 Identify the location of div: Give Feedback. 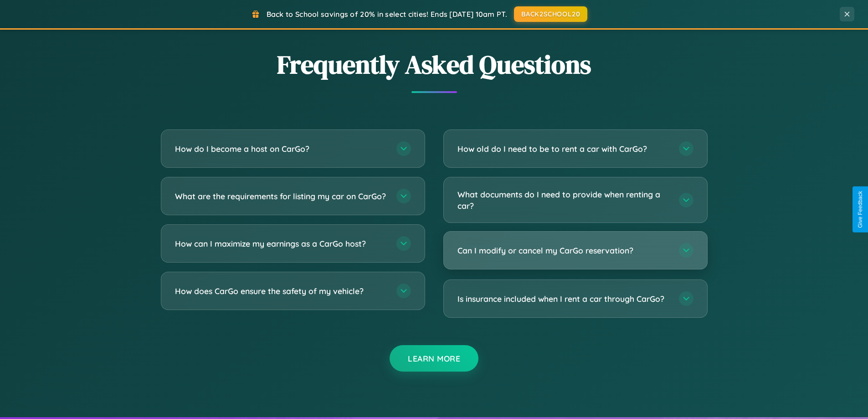
(861, 209).